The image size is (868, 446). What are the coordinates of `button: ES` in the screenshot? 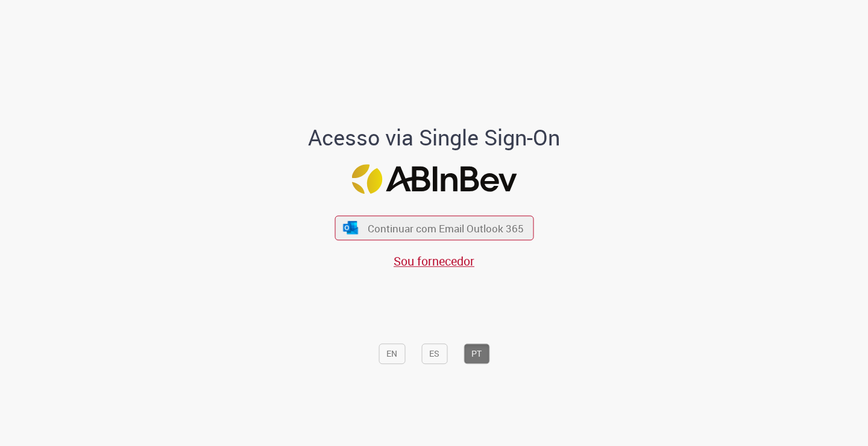 It's located at (434, 353).